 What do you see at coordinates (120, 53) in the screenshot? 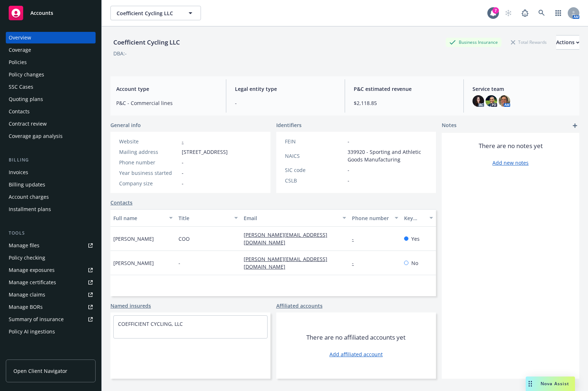
I see `div: DBA: -` at bounding box center [120, 53].